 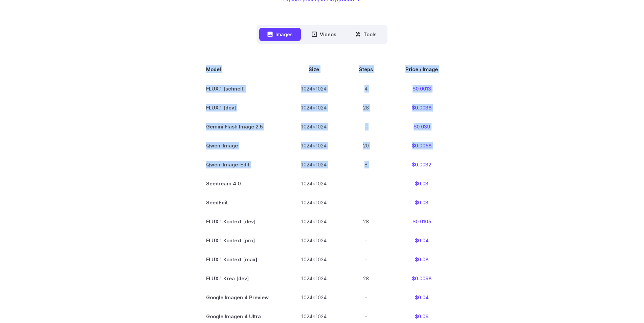 I want to click on td: FLUX.1 Kontext [max], so click(x=237, y=259).